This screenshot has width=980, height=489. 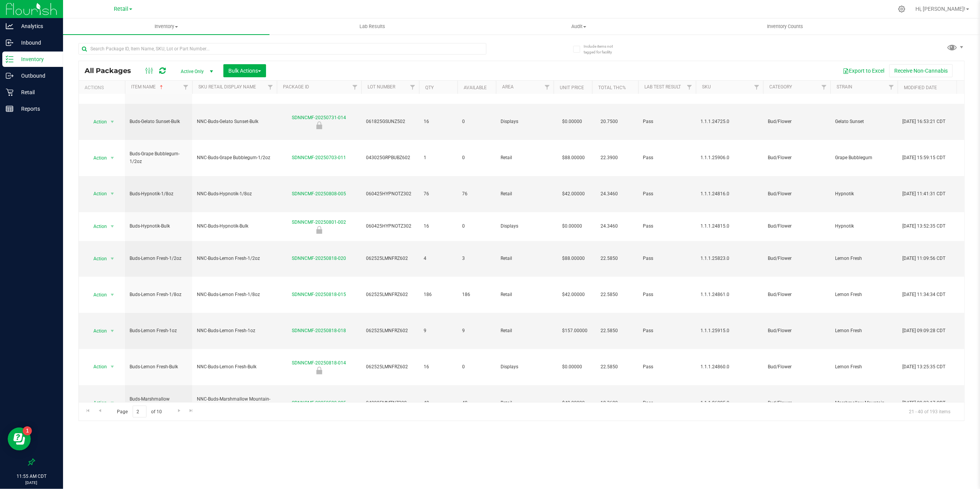 What do you see at coordinates (525, 121) in the screenshot?
I see `span: Displays` at bounding box center [525, 121].